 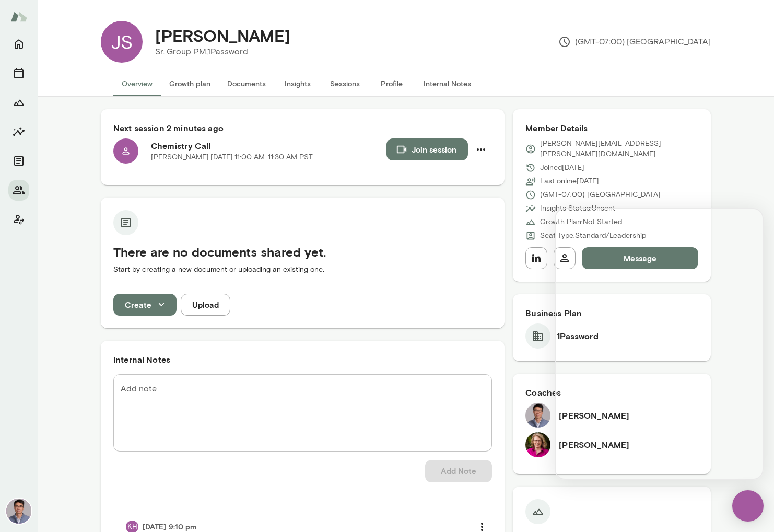 What do you see at coordinates (268, 146) in the screenshot?
I see `h6: Chemistry Call` at bounding box center [268, 146].